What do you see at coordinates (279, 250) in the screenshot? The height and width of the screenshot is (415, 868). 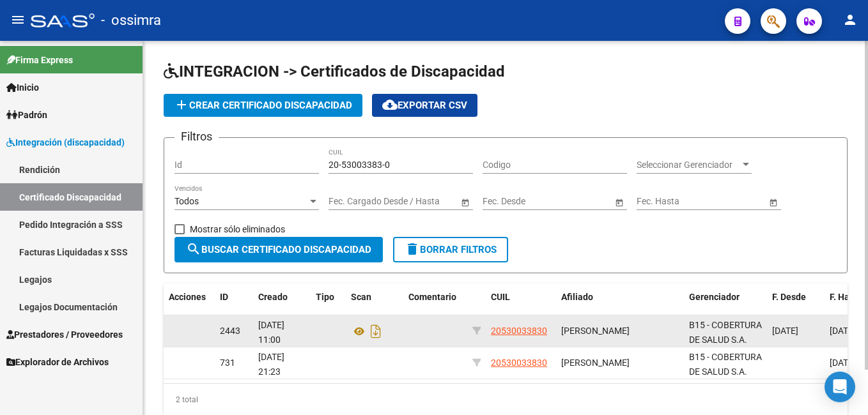 I see `button: Buscar Certificado Discapacidad` at bounding box center [279, 250].